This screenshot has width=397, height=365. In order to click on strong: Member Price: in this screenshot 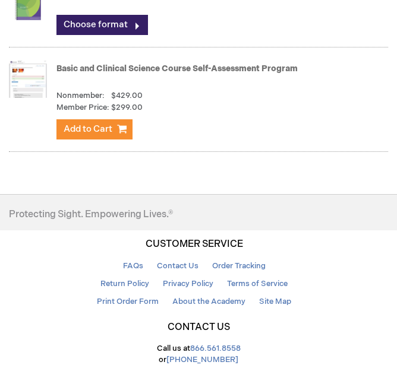, I will do `click(83, 108)`.